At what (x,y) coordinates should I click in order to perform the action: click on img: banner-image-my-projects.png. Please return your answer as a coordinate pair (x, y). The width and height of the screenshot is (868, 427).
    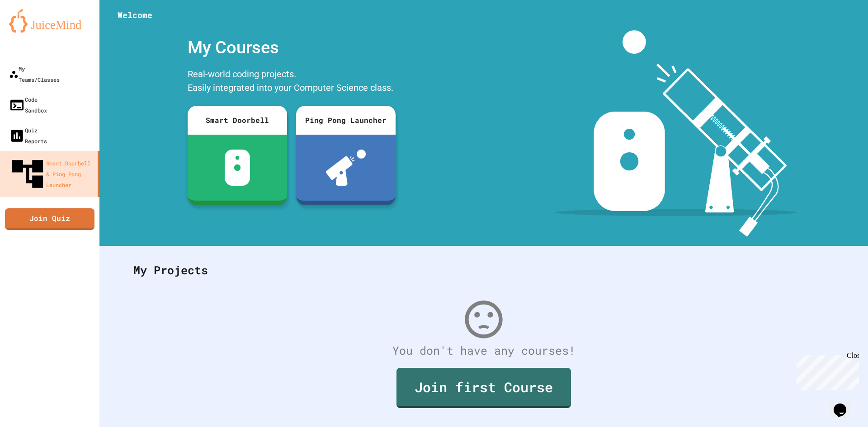
    Looking at the image, I should click on (676, 134).